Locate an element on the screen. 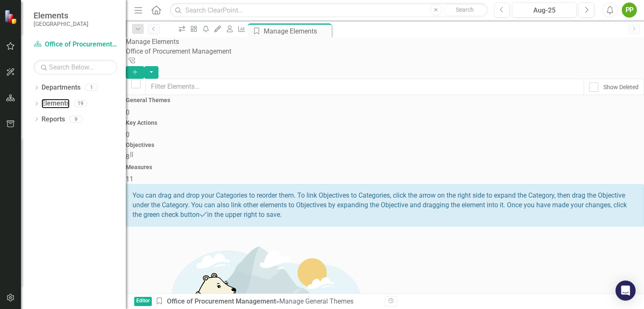  div: You can drag and drop your Categories to reorder them. To link Objectives to Categories, click th... is located at coordinates (385, 205).